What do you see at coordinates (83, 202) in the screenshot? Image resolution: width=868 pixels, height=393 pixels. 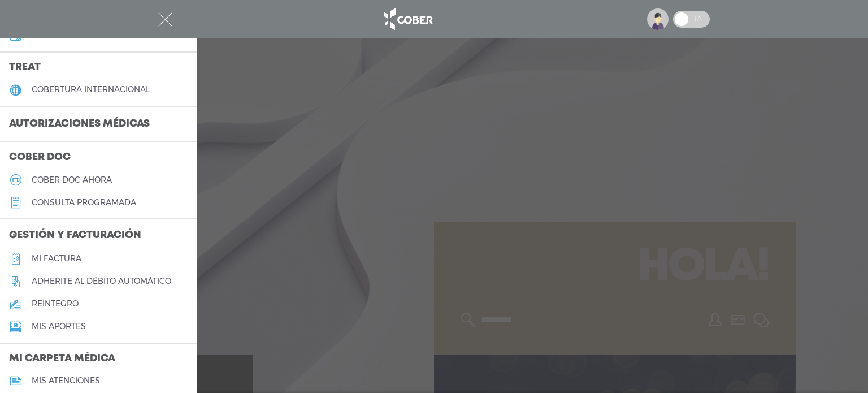 I see `h5: consulta programada` at bounding box center [83, 202].